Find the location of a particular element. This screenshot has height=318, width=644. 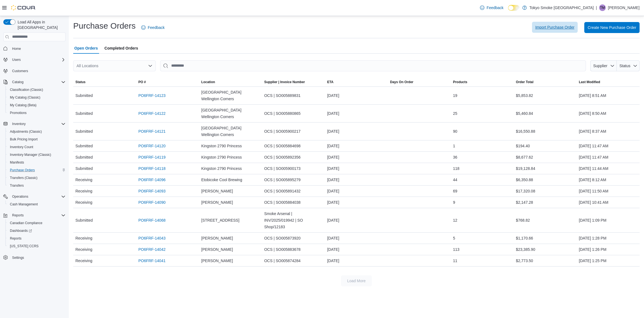

a: Customers is located at coordinates (20, 71).